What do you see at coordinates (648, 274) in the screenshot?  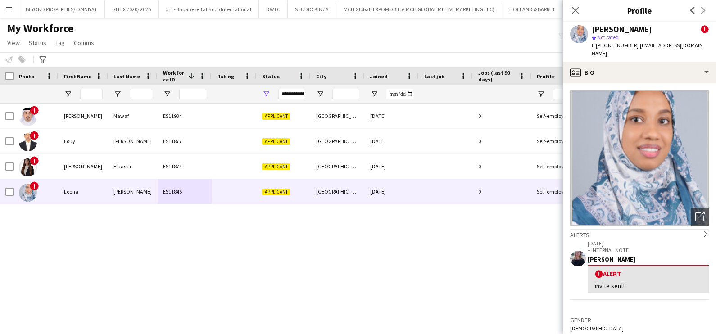 I see `div: Alert` at bounding box center [648, 274].